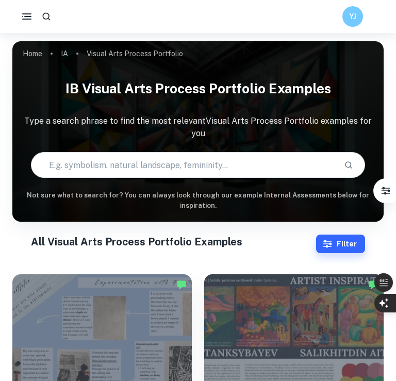 The height and width of the screenshot is (381, 396). What do you see at coordinates (198, 88) in the screenshot?
I see `h1: IB Visual Arts Process Portfolio examples` at bounding box center [198, 88].